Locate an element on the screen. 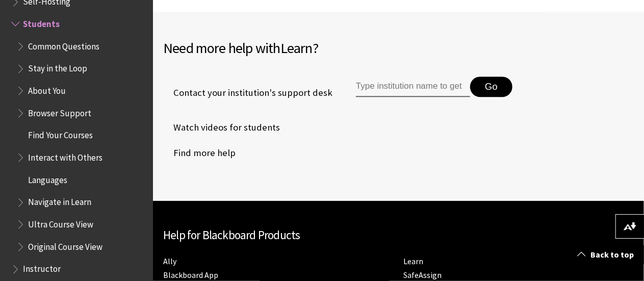 The image size is (644, 281). span: Common Questions is located at coordinates (63, 44).